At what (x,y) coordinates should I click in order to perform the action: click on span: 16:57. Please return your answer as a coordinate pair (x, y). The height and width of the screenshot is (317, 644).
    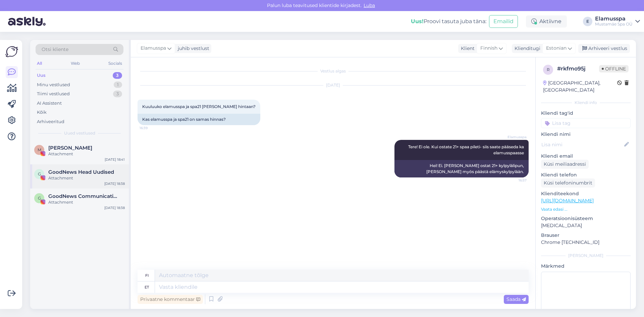
    Looking at the image, I should click on (514, 180).